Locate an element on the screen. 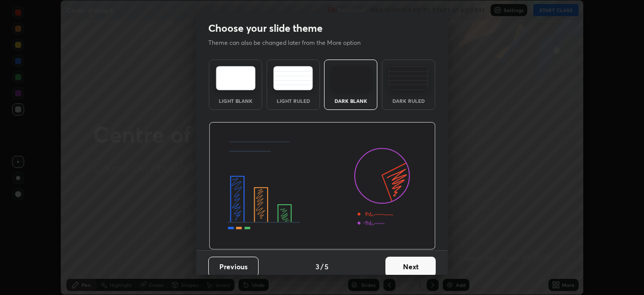 The width and height of the screenshot is (644, 295). div: Light Blank is located at coordinates (235, 101).